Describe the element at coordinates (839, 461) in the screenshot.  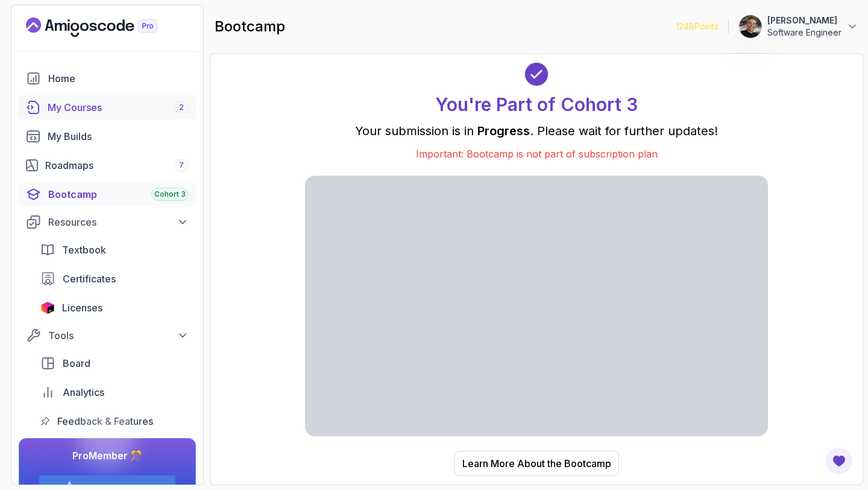
I see `button: Open Feedback Button` at that location.